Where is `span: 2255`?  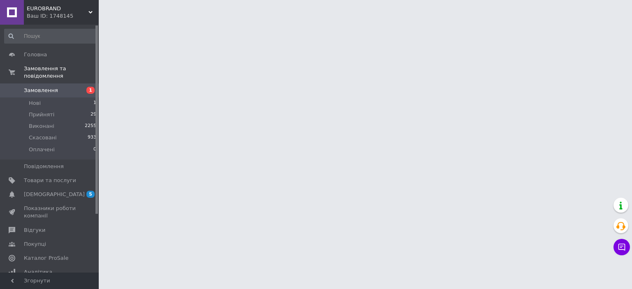 span: 2255 is located at coordinates (91, 126).